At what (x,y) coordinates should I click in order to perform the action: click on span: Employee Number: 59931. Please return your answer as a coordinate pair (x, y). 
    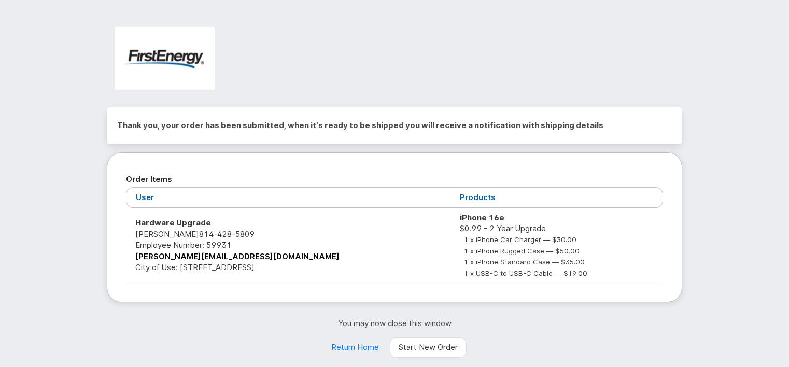
    Looking at the image, I should click on (183, 245).